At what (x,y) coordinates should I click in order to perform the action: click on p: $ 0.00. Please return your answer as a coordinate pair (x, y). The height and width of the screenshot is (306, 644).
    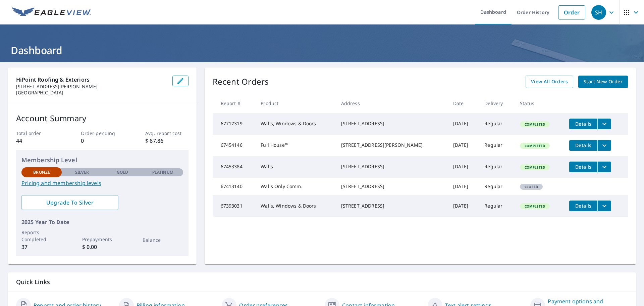
    Looking at the image, I should click on (102, 247).